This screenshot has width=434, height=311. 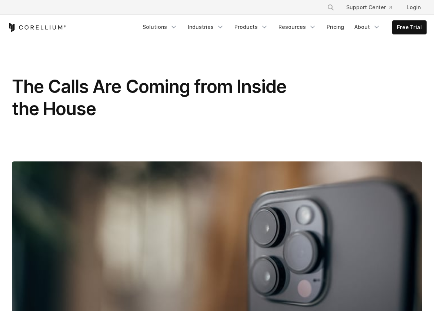 I want to click on a: About, so click(x=367, y=27).